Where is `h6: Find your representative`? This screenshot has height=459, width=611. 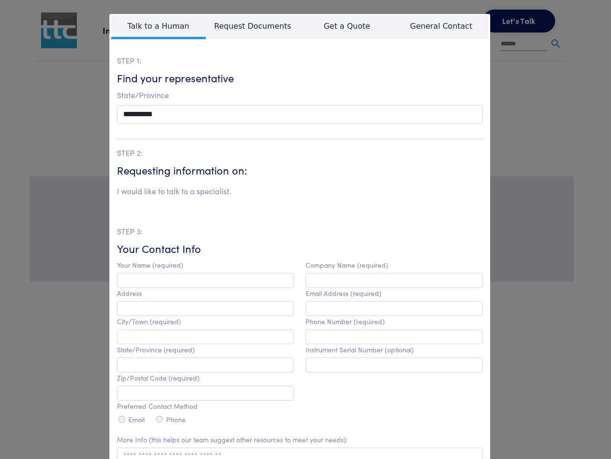
h6: Find your representative is located at coordinates (300, 78).